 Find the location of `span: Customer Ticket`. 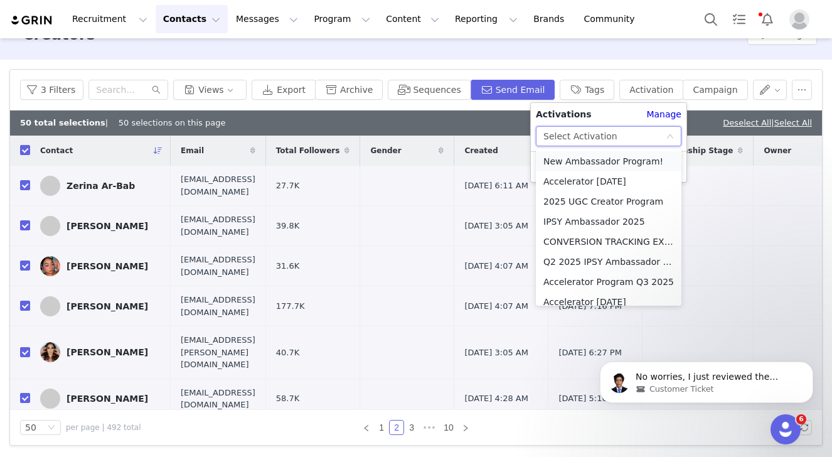

span: Customer Ticket is located at coordinates (100, 54).